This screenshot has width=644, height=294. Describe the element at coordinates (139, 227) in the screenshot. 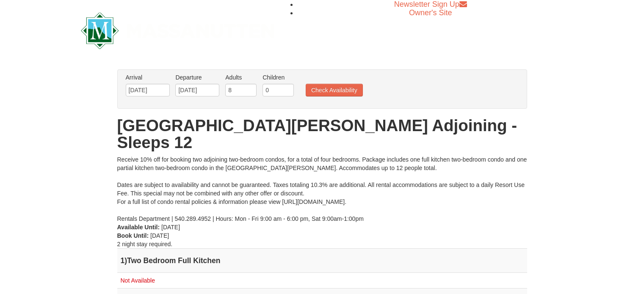

I see `strong: Available Until:` at that location.